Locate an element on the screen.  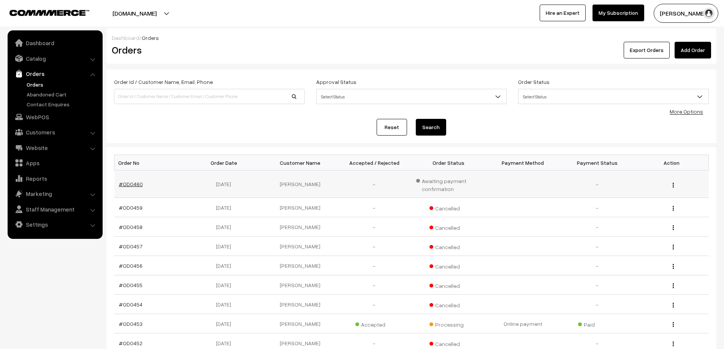
a: My Subscription is located at coordinates (619, 13).